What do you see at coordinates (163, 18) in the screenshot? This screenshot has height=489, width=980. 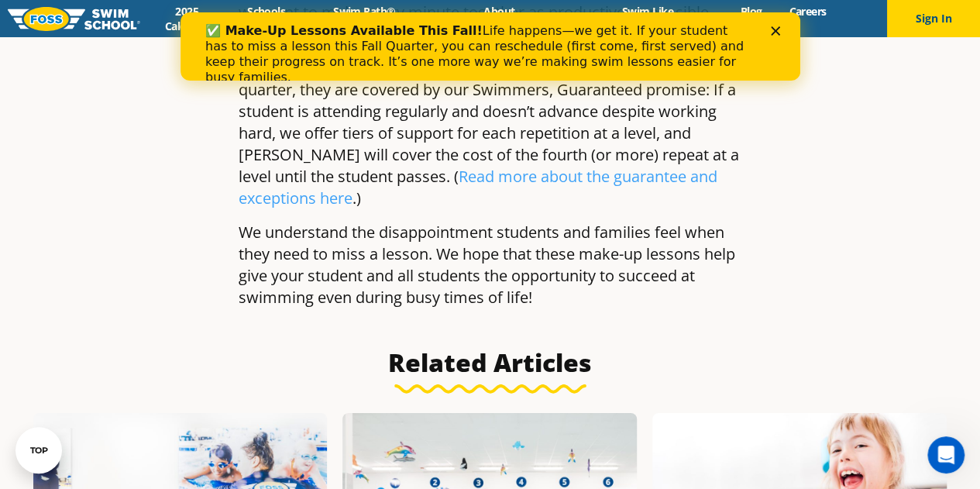 I see `b: ✅ Make-Up Lessons Available This Fall!` at bounding box center [163, 18].